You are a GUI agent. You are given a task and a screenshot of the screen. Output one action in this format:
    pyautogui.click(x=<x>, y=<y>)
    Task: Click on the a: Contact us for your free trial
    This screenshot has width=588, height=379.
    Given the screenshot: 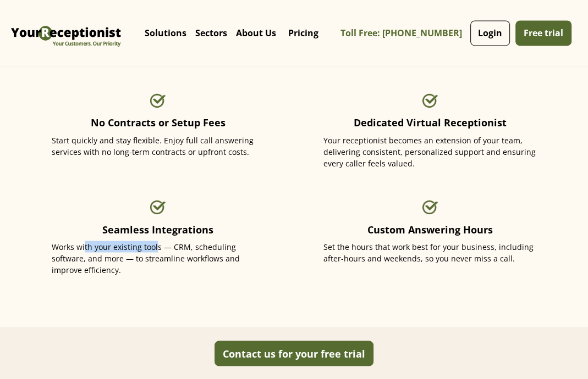 What is the action you would take?
    pyautogui.click(x=294, y=354)
    